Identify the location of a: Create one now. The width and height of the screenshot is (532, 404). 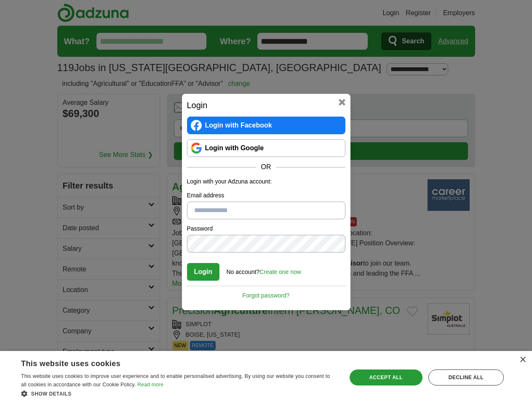
(280, 272).